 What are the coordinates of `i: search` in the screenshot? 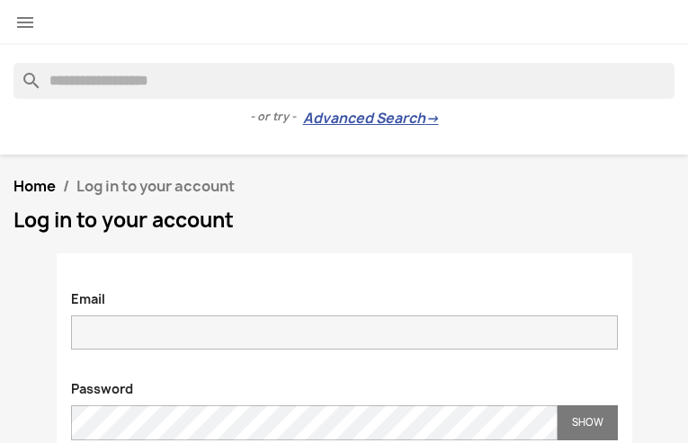 It's located at (24, 74).